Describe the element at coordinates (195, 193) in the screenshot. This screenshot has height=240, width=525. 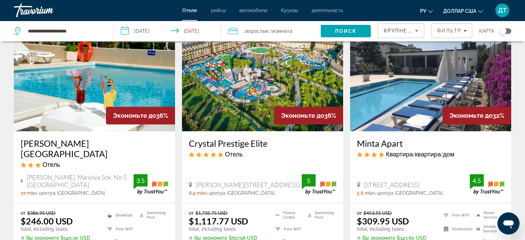
I see `span: 8.9 mi` at that location.